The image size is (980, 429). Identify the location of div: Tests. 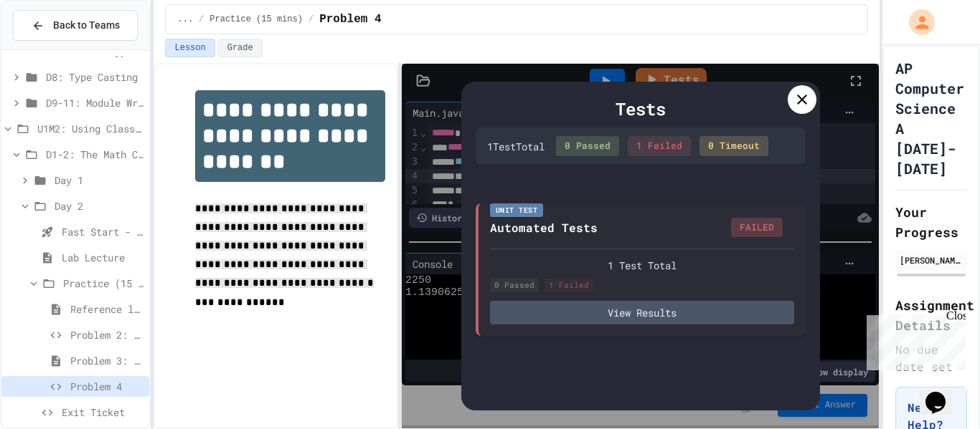
(640, 108).